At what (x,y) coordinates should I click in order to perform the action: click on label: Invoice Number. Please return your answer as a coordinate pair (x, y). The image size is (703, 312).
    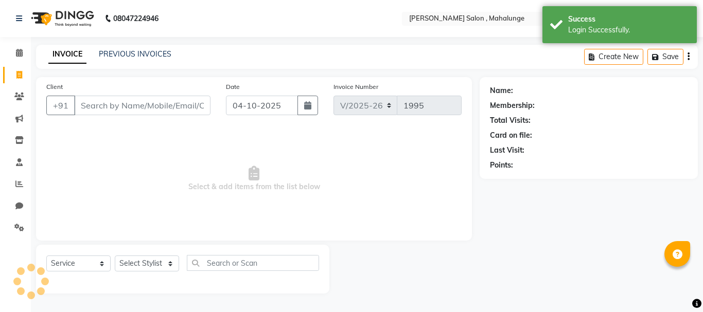
    Looking at the image, I should click on (356, 87).